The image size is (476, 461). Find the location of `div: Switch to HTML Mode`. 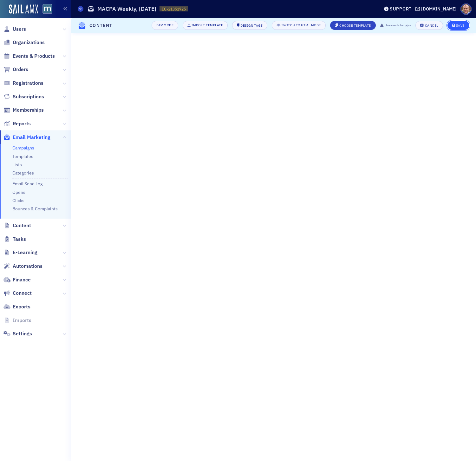

div: Switch to HTML Mode is located at coordinates (301, 25).